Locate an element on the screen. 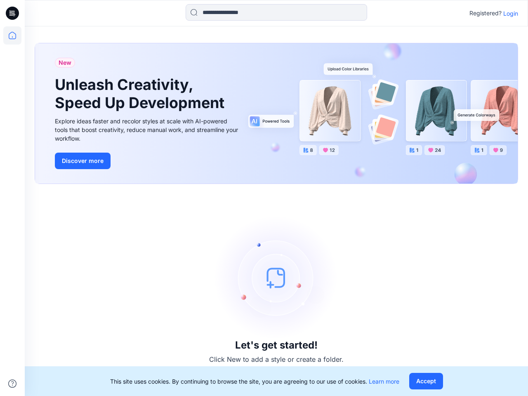 This screenshot has height=396, width=528. a: Learn more is located at coordinates (384, 381).